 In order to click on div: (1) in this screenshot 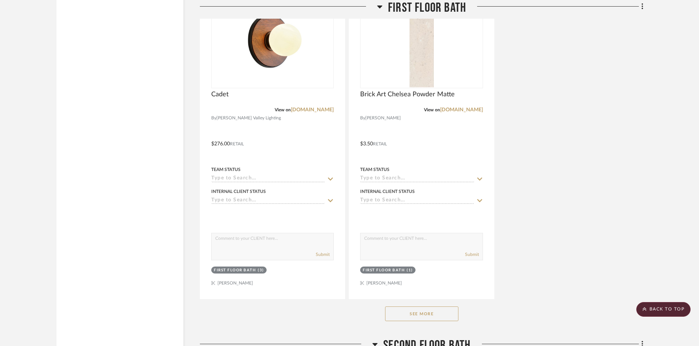, I will do `click(410, 271)`.